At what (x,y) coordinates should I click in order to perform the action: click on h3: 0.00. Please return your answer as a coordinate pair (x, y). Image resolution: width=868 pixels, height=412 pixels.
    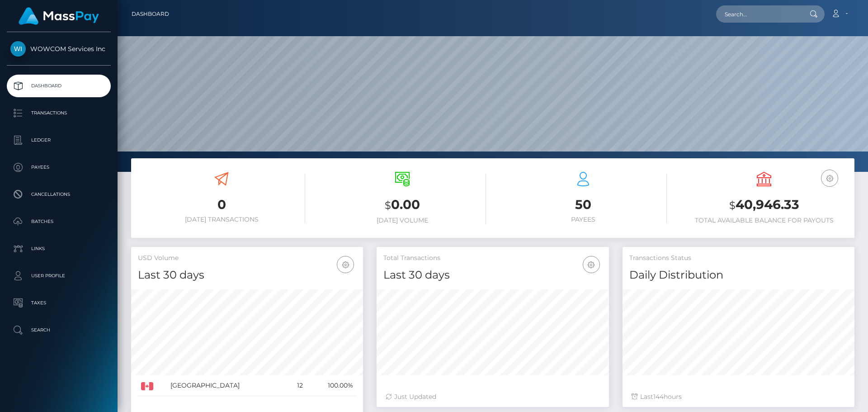
    Looking at the image, I should click on (402, 205).